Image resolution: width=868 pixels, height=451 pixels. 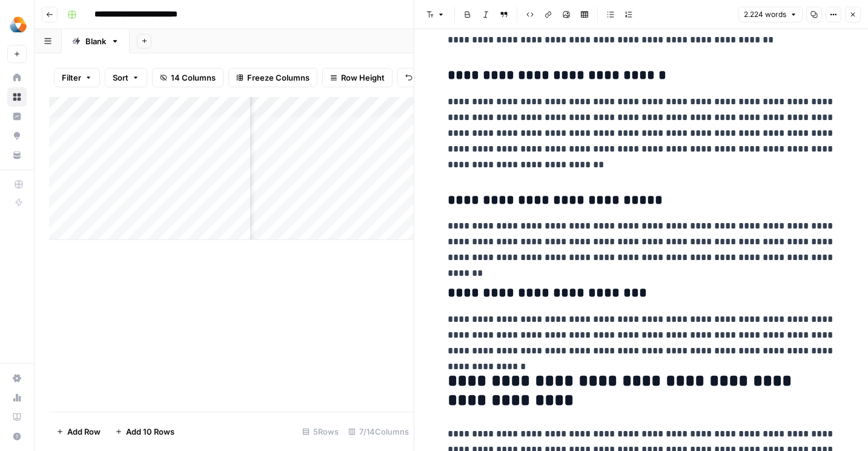 I want to click on button: Help + Support, so click(x=17, y=436).